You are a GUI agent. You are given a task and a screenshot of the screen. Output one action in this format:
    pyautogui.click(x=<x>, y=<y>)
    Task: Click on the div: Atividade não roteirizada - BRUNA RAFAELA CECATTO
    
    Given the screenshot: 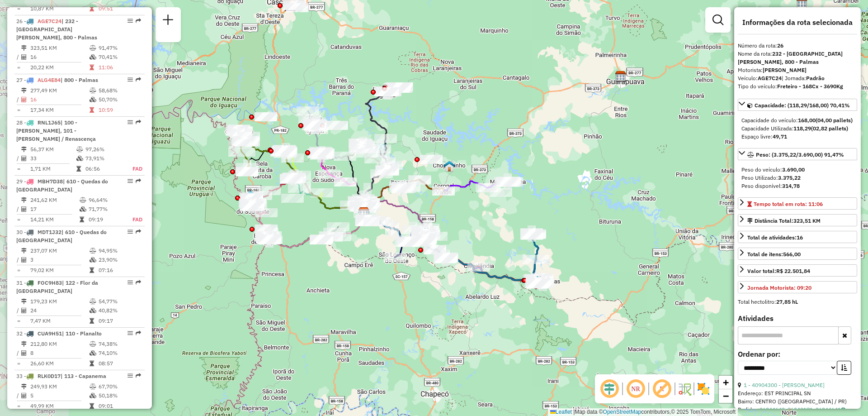 What is the action you would take?
    pyautogui.click(x=399, y=87)
    